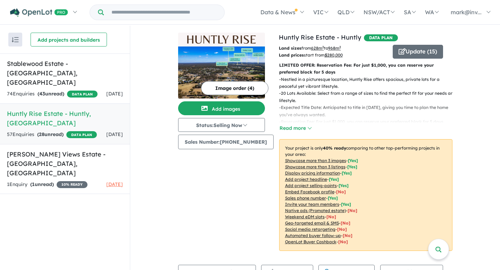 The height and width of the screenshot is (270, 500). I want to click on span: to, so click(332, 48).